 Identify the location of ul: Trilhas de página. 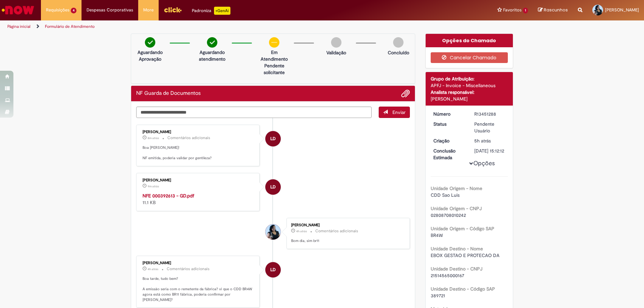
(214, 26).